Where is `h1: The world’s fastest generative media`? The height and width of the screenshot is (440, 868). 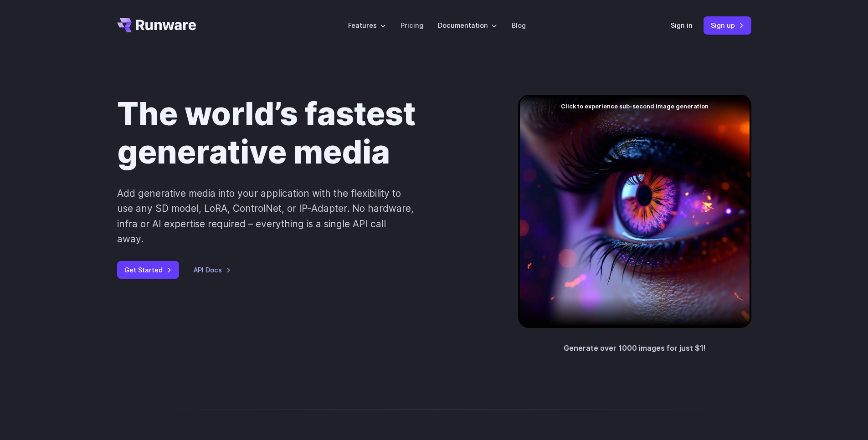
h1: The world’s fastest generative media is located at coordinates (303, 133).